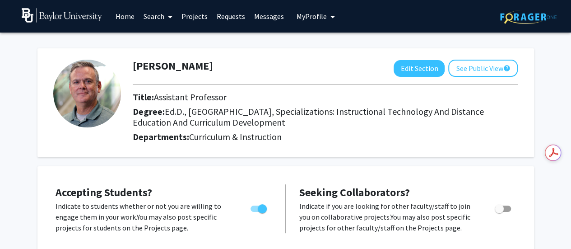  I want to click on a: Search, so click(158, 16).